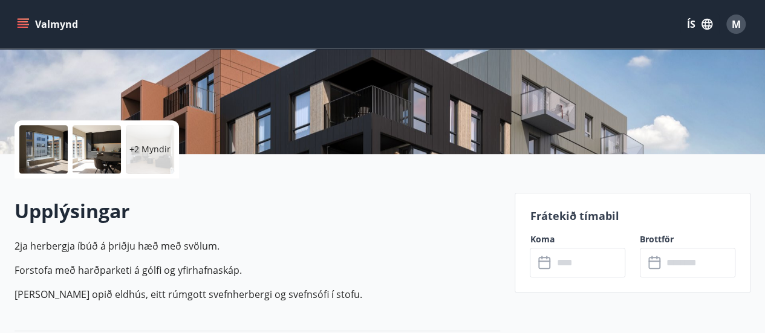 The image size is (765, 333). I want to click on p: +2 Myndir, so click(150, 149).